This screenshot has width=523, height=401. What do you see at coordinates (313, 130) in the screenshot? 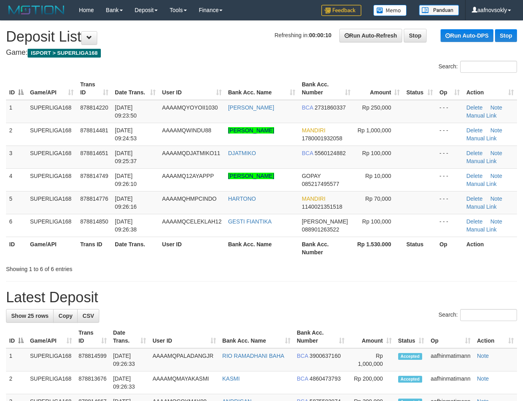
I see `span: MANDIRI` at bounding box center [313, 130].